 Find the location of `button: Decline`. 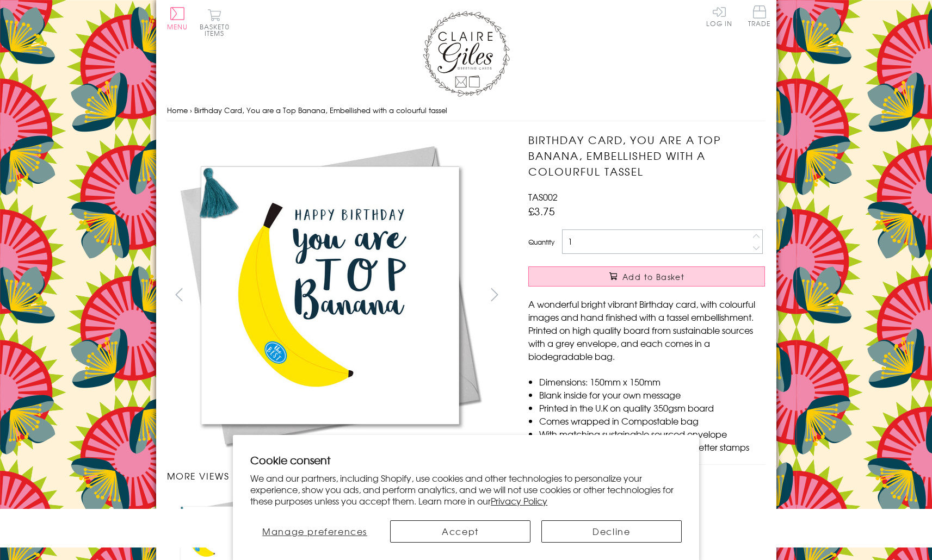

button: Decline is located at coordinates (611, 531).